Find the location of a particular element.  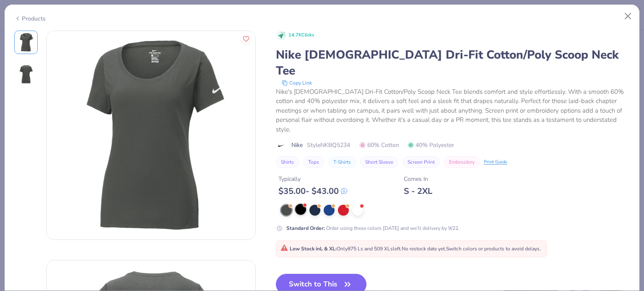

button: copy to clipboard is located at coordinates (297, 83).